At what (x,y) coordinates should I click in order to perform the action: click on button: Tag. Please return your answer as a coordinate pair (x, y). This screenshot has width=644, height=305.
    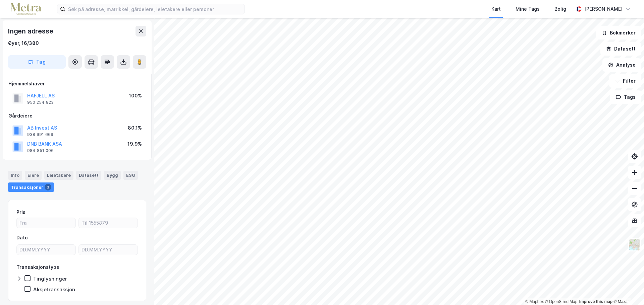
    Looking at the image, I should click on (37, 62).